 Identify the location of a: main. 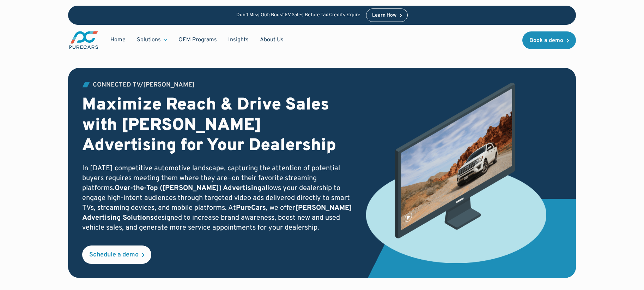
(84, 40).